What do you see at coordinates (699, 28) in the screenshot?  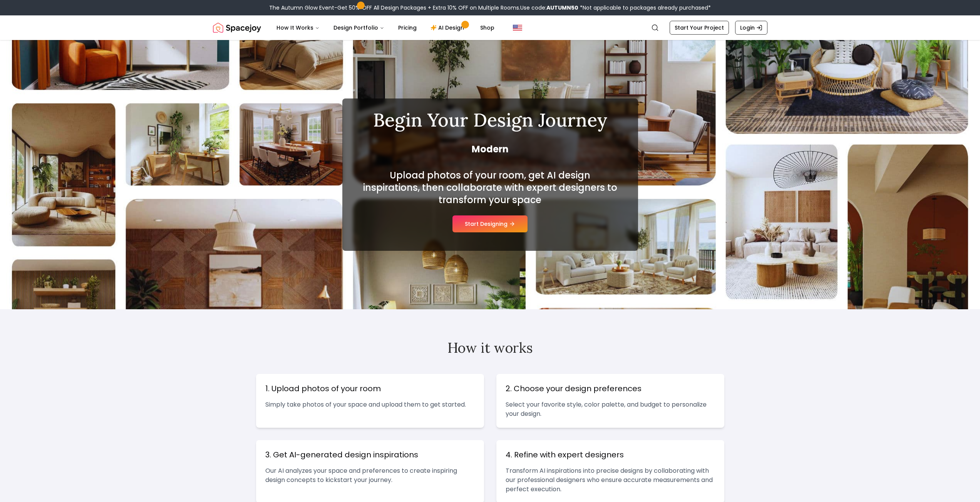 I see `a: Start Your Project` at bounding box center [699, 28].